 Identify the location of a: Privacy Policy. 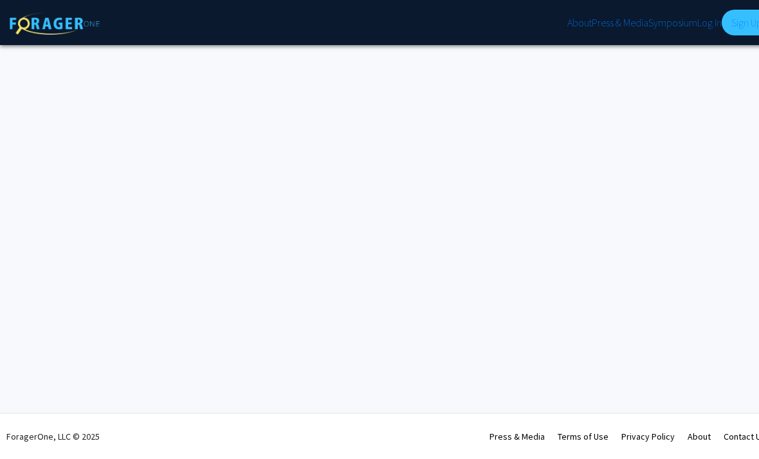
(648, 436).